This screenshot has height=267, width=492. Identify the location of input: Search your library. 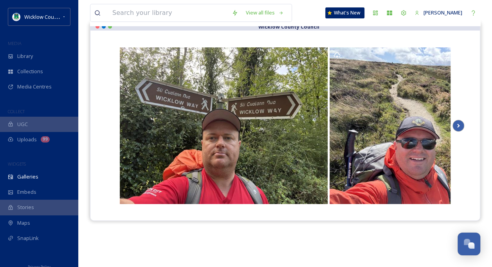
(168, 13).